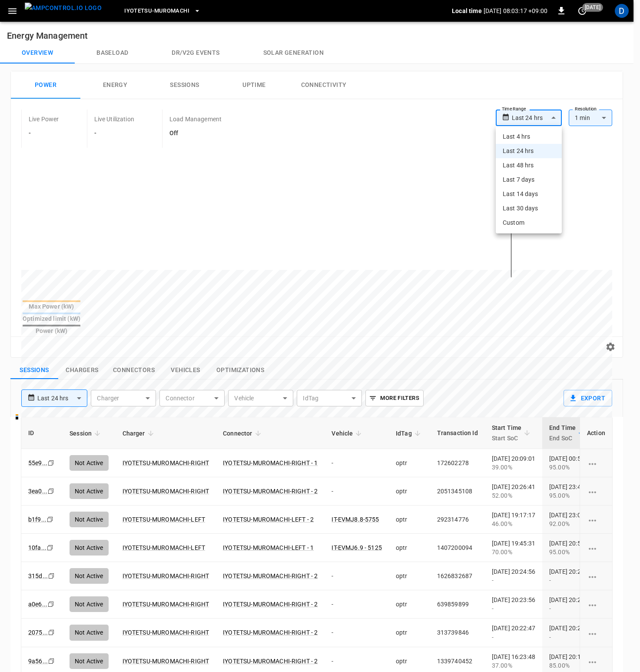 Image resolution: width=640 pixels, height=672 pixels. I want to click on li: Last 30 days, so click(529, 208).